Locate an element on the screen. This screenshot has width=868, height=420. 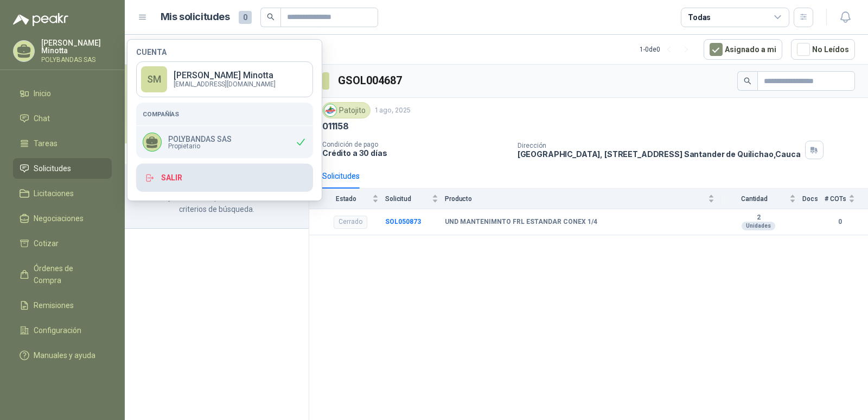
a: Manuales y ayuda is located at coordinates (62, 355).